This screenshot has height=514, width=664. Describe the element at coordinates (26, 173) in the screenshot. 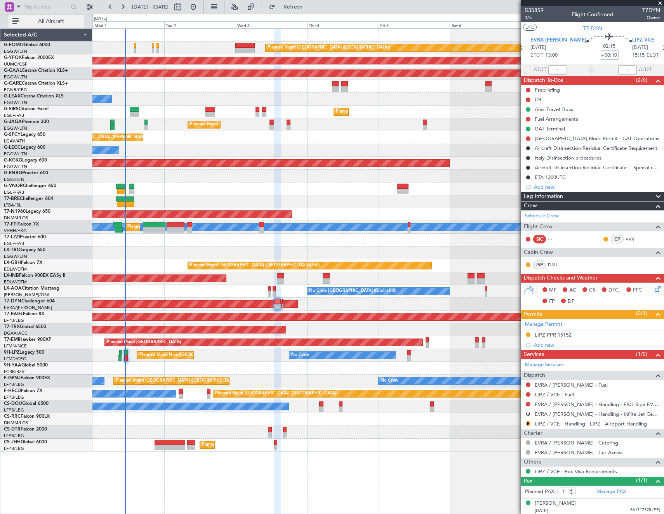

I see `a: G-ENRGPraetor 600` at that location.